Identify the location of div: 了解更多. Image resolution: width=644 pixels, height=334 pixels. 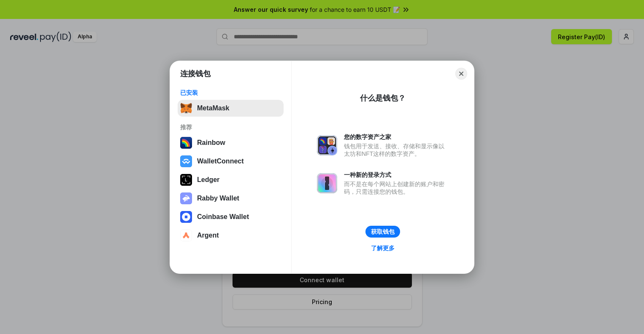
(383, 248).